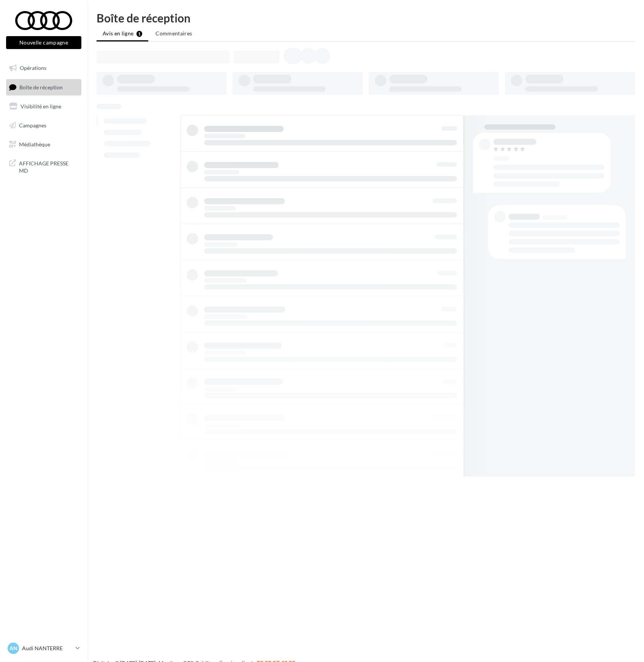  What do you see at coordinates (41, 87) in the screenshot?
I see `span: Boîte de réception` at bounding box center [41, 87].